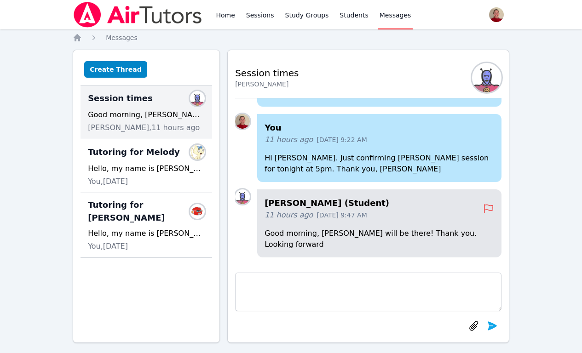 Image resolution: width=582 pixels, height=353 pixels. Describe the element at coordinates (197, 152) in the screenshot. I see `img: Janelly Munoz` at that location.